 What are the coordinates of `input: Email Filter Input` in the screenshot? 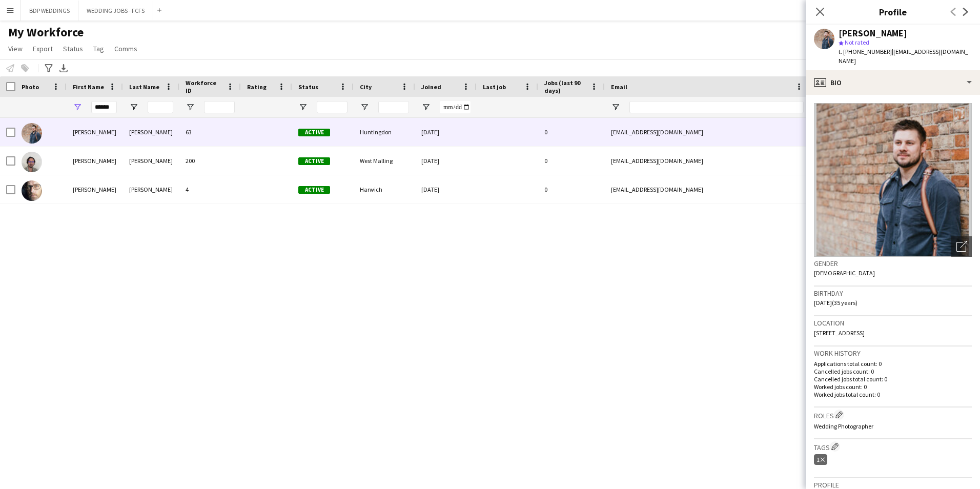 It's located at (717, 107).